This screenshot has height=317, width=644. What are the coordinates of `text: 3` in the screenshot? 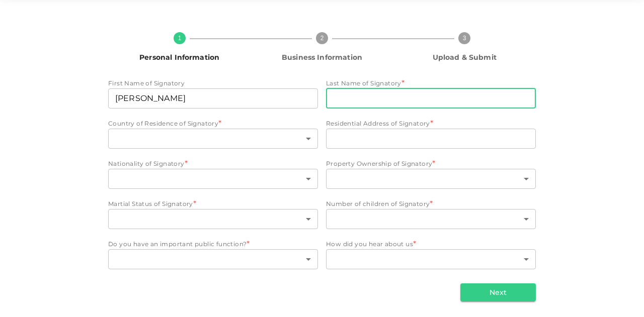 It's located at (464, 38).